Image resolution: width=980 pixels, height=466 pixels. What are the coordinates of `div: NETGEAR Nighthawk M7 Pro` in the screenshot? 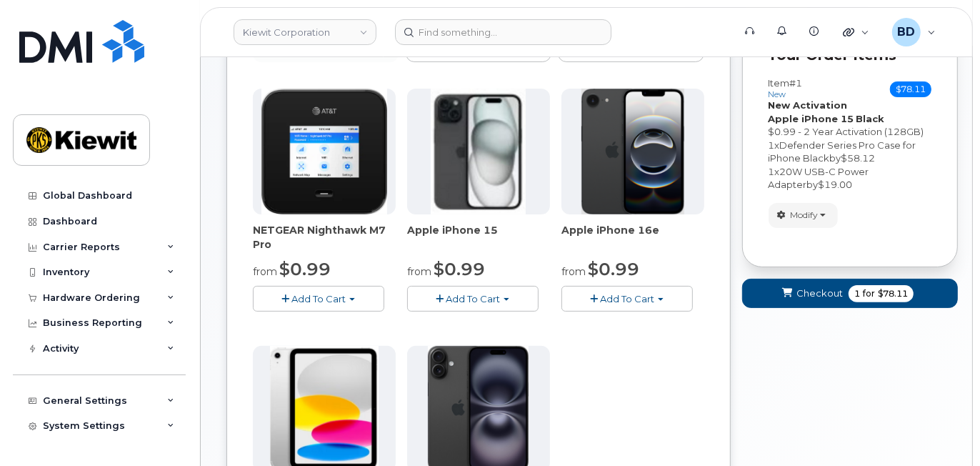 It's located at (324, 237).